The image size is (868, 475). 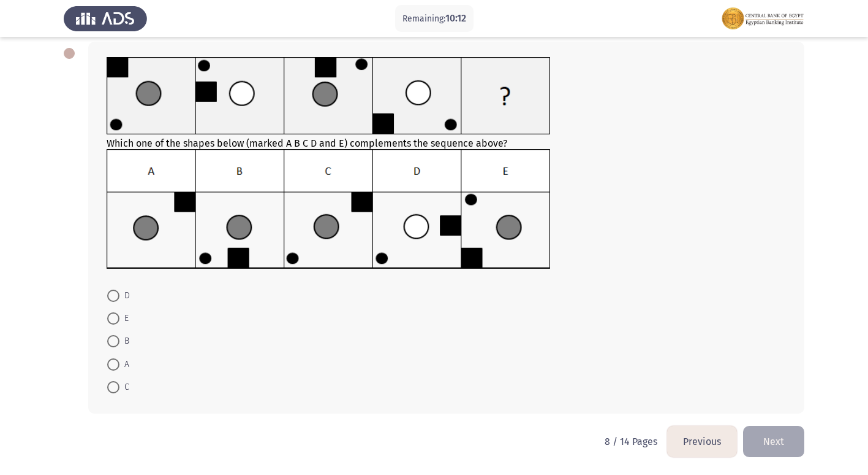 I want to click on button: load next page, so click(x=774, y=441).